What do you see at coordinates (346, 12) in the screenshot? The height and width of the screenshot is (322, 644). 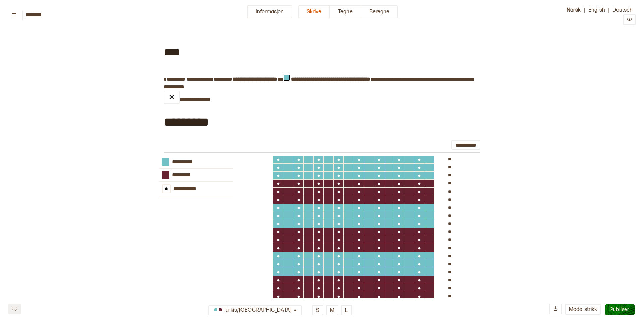 I see `button: Tegne` at bounding box center [346, 12].